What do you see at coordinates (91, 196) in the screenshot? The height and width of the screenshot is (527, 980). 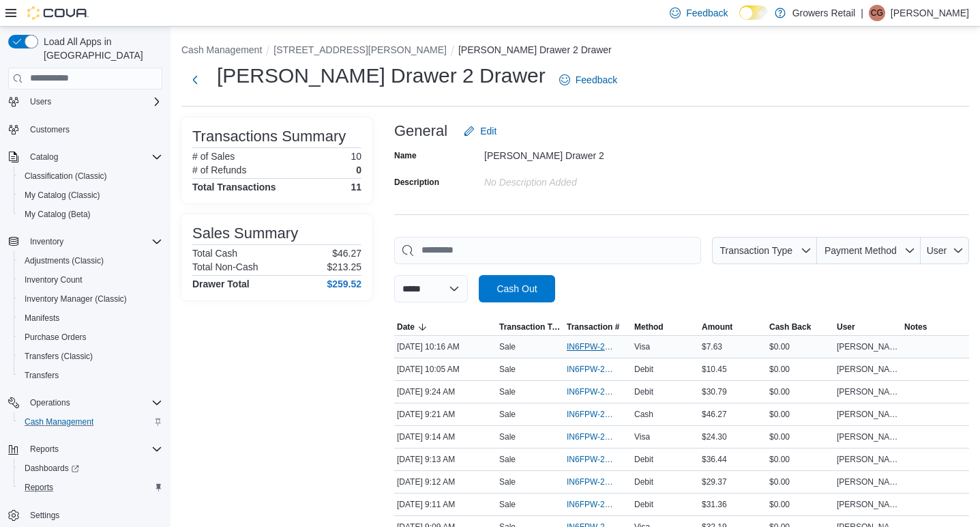 I see `span: My Catalog (Classic)` at bounding box center [91, 196].